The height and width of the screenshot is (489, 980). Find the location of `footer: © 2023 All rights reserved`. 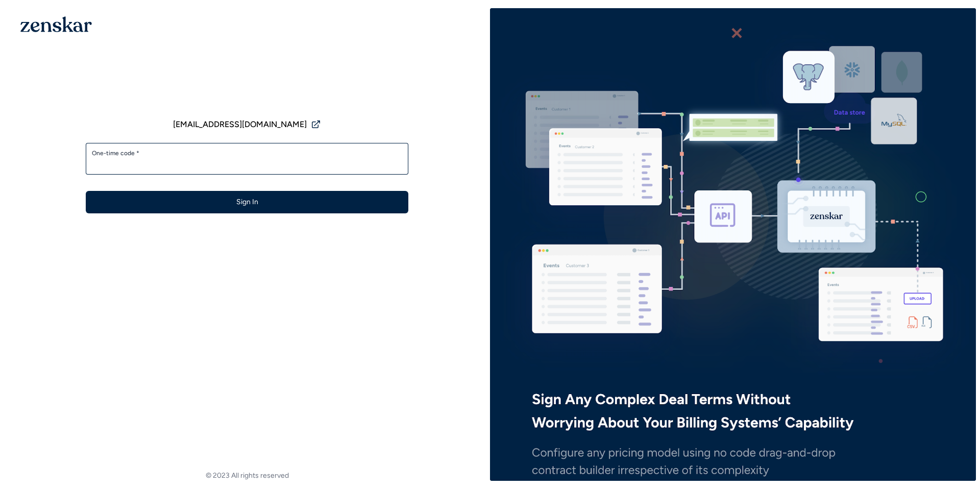

footer: © 2023 All rights reserved is located at coordinates (247, 476).